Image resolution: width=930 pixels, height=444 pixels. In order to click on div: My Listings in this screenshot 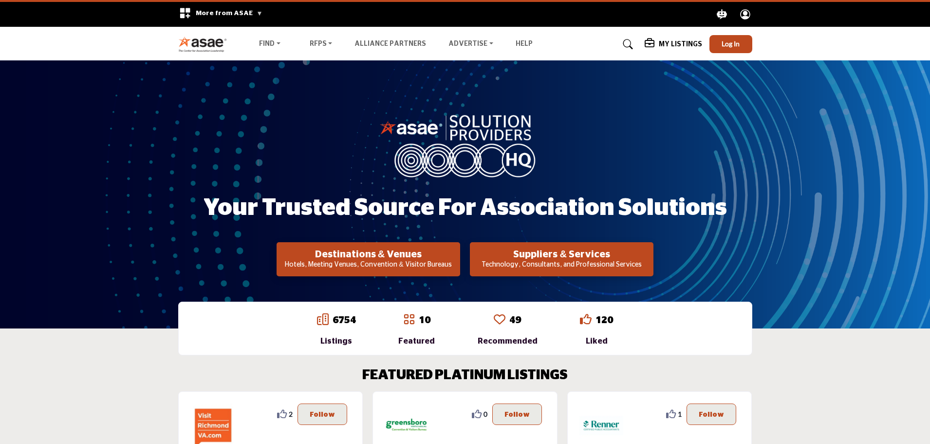, I will do `click(674, 44)`.